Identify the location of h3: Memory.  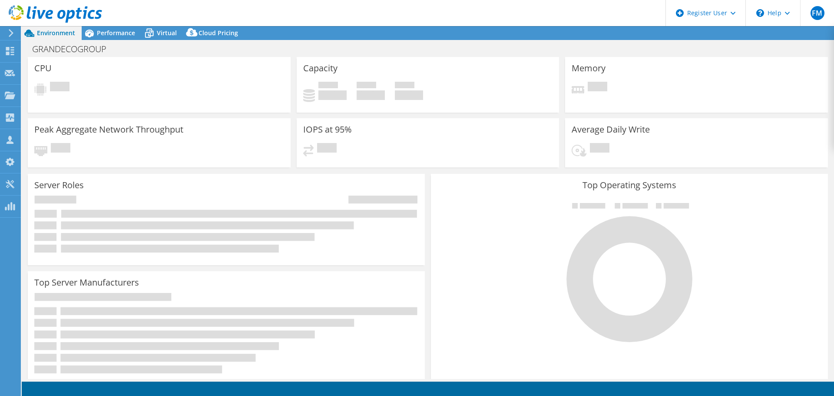
(589, 68).